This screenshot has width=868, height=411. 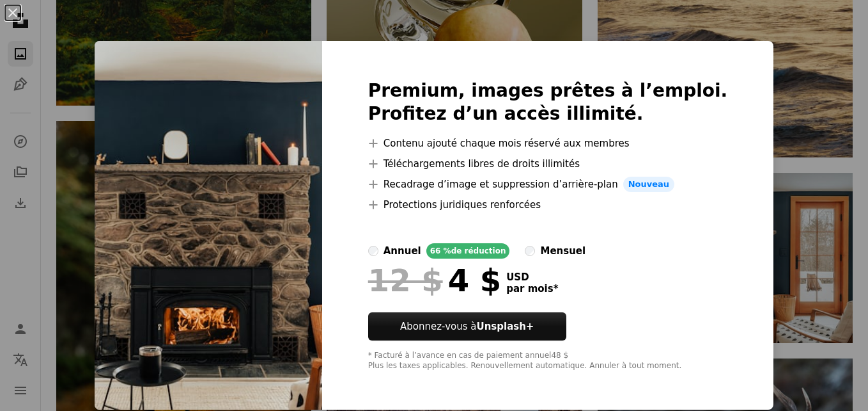 What do you see at coordinates (548, 143) in the screenshot?
I see `li: Contenu ajouté chaque mois réservé aux membres` at bounding box center [548, 143].